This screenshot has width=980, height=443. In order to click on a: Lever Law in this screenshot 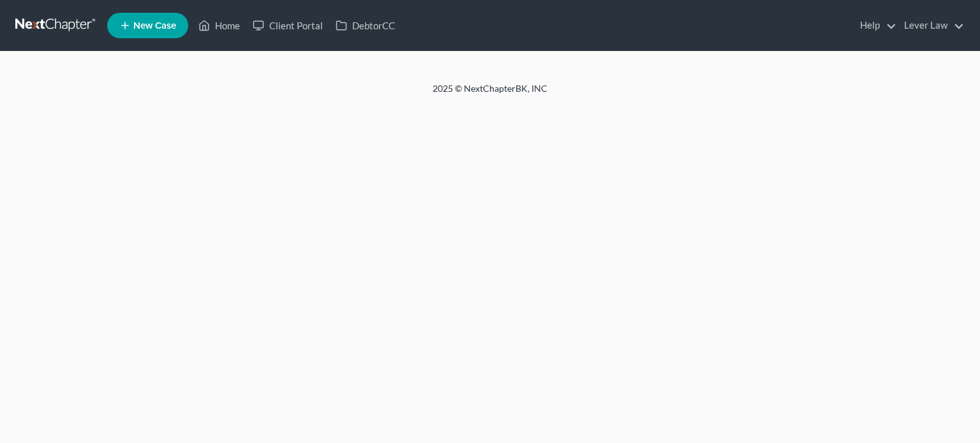, I will do `click(931, 26)`.